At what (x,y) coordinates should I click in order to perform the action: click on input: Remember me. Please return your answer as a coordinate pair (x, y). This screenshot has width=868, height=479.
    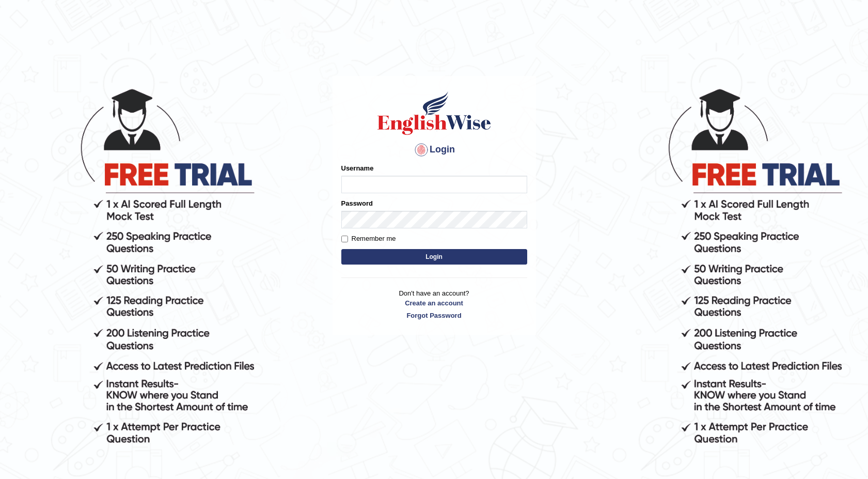
    Looking at the image, I should click on (344, 238).